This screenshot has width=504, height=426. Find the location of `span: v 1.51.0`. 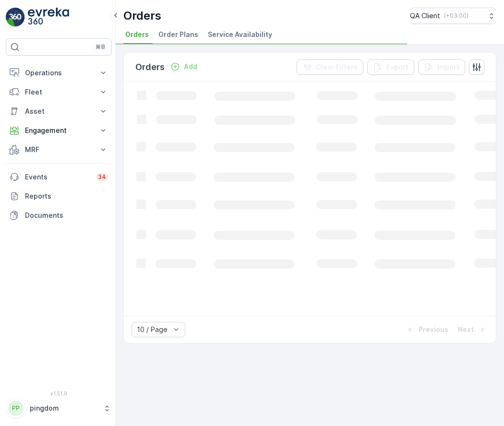

span: v 1.51.0 is located at coordinates (59, 394).